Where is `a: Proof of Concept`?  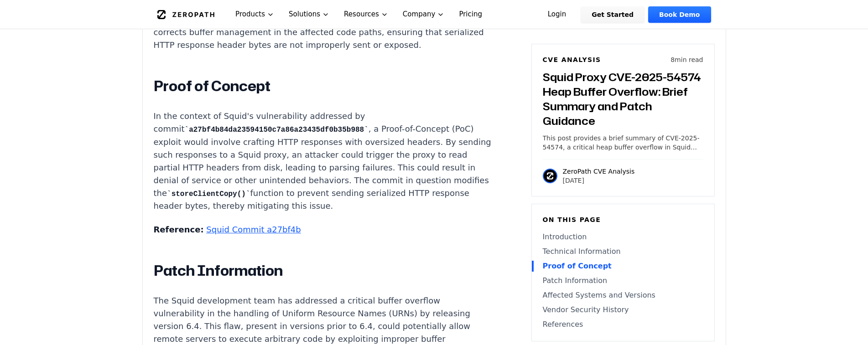 a: Proof of Concept is located at coordinates (623, 266).